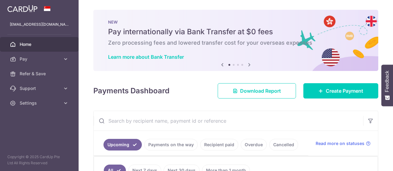  Describe the element at coordinates (236, 22) in the screenshot. I see `p: NEW` at that location.